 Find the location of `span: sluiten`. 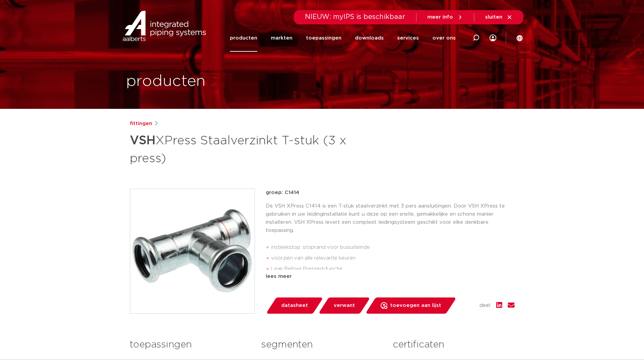

span: sluiten is located at coordinates (493, 17).